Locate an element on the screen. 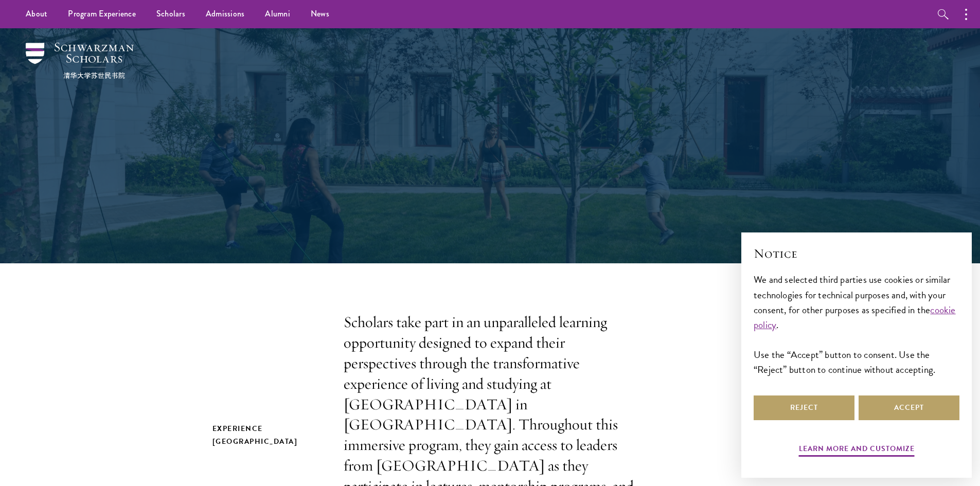  img: Schwarzman Scholars is located at coordinates (80, 61).